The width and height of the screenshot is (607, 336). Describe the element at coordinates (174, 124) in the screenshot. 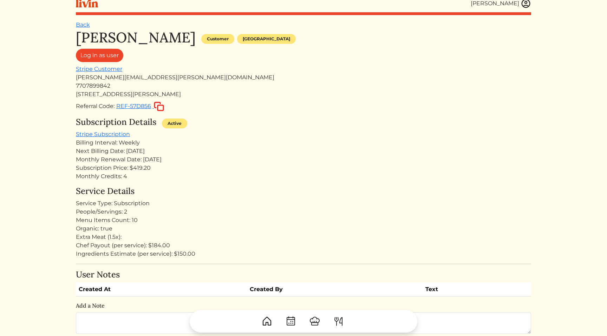

I see `div: Active` at that location.